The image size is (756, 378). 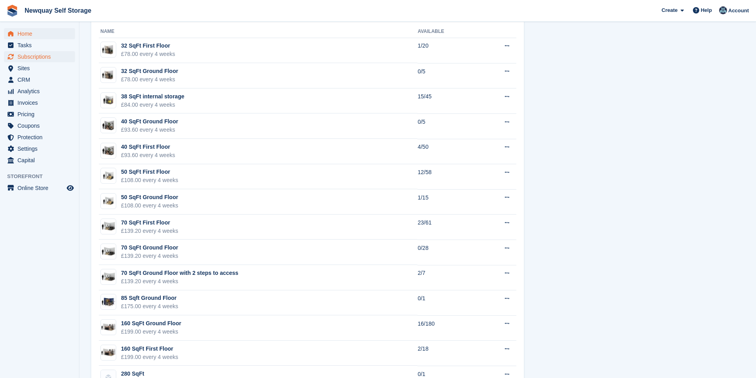 What do you see at coordinates (41, 80) in the screenshot?
I see `span: CRM` at bounding box center [41, 80].